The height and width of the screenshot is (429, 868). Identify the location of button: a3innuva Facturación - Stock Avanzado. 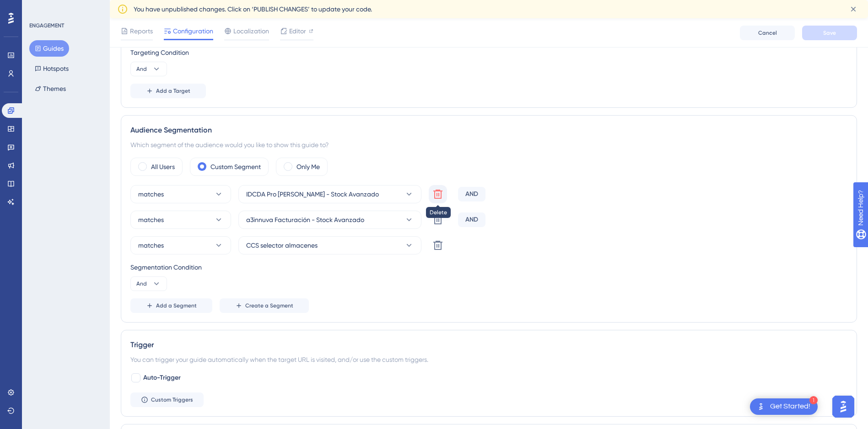
(330, 220).